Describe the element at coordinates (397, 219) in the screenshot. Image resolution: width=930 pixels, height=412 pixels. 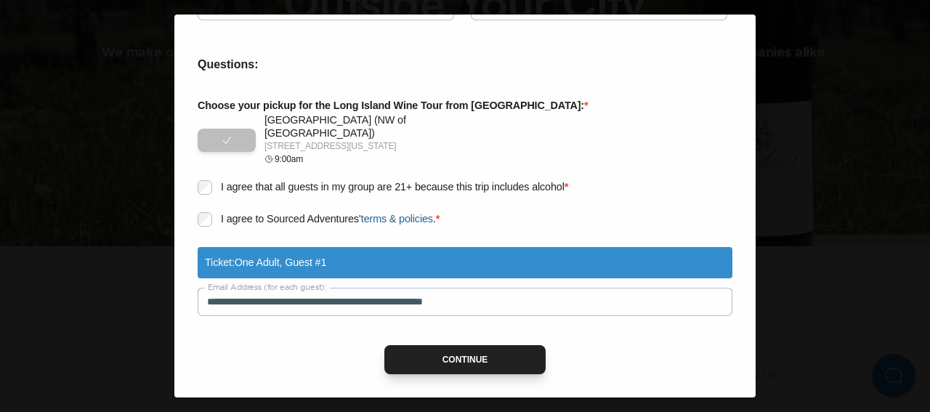
I see `a: terms & policies` at that location.